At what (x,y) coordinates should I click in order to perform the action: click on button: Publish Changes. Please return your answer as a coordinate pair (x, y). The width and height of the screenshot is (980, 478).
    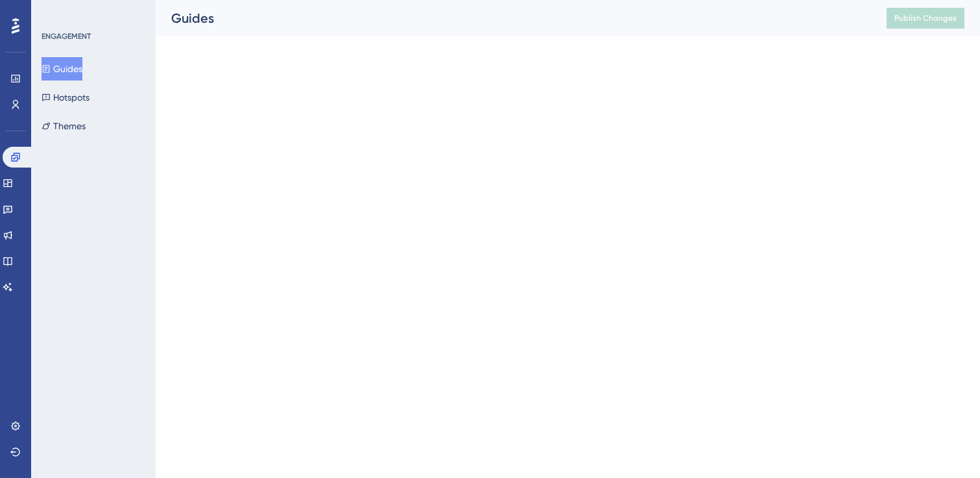
    Looking at the image, I should click on (926, 18).